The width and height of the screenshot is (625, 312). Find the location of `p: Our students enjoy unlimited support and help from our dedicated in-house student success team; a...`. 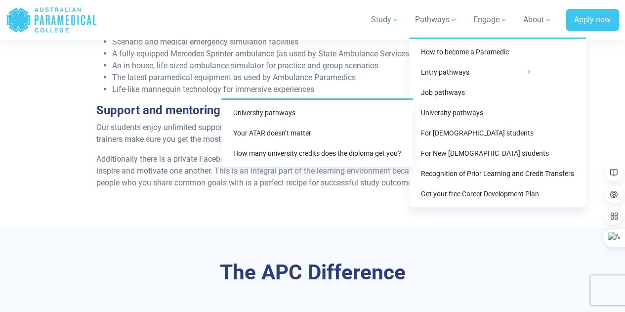

p: Our students enjoy unlimited support and help from our dedicated in-house student success team; a... is located at coordinates (312, 133).